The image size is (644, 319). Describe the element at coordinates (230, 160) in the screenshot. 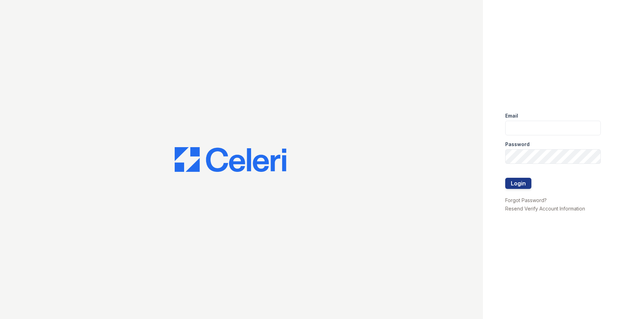

I see `img: CE_Logo_Blue-a8612792a0a2168367f1c8372b55b34899dd931a85d93a1a3d3e32e68fde9ad4.png` at that location.